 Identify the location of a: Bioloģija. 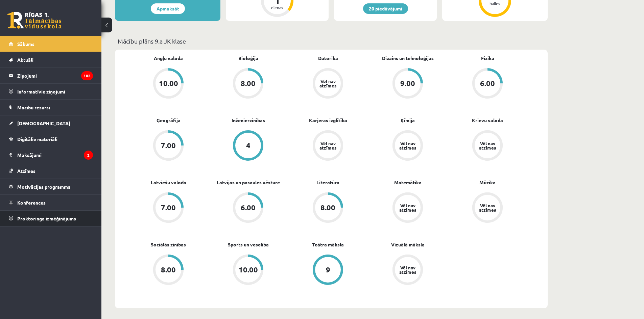
(248, 58).